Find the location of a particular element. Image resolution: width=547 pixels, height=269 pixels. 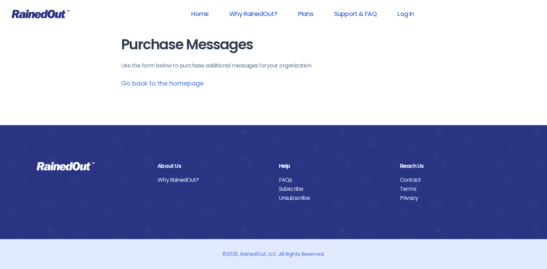

a: Contact is located at coordinates (455, 180).